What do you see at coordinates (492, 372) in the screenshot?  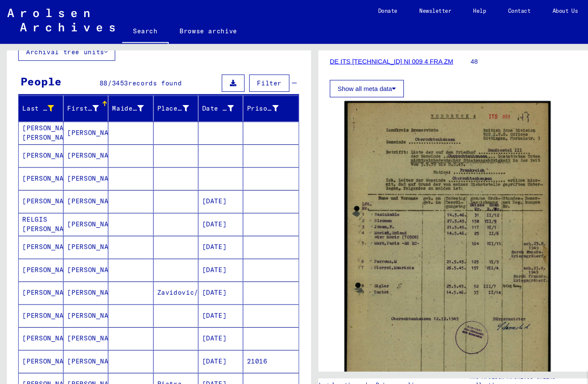 I see `p: have been realized in partnership with` at bounding box center [492, 372].